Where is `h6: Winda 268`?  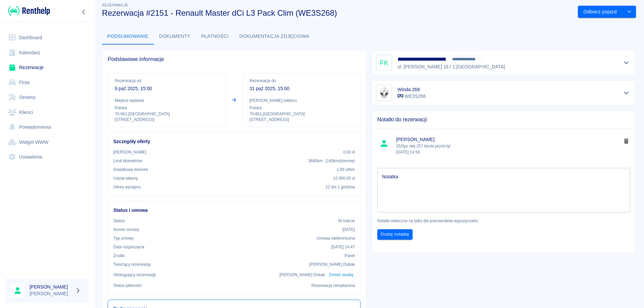
h6: Winda 268 is located at coordinates (411, 90).